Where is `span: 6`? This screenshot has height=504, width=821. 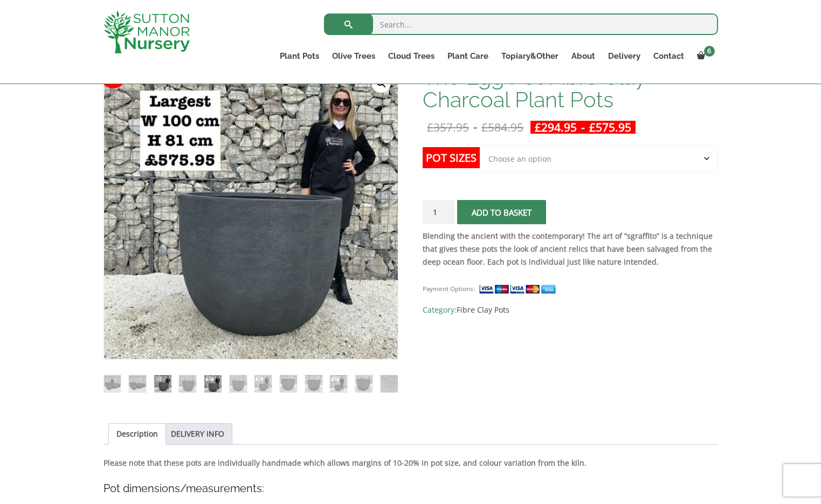
span: 6 is located at coordinates (709, 51).